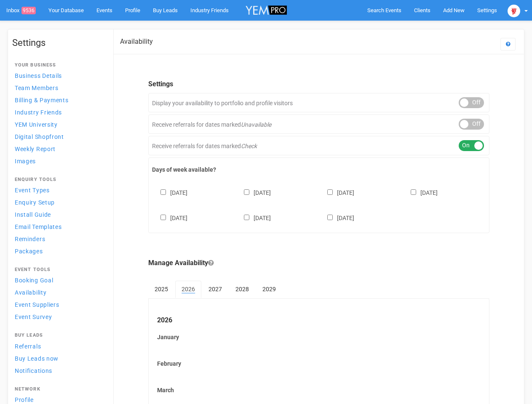 This screenshot has height=404, width=532. Describe the element at coordinates (35, 149) in the screenshot. I see `span: Weekly Report` at that location.